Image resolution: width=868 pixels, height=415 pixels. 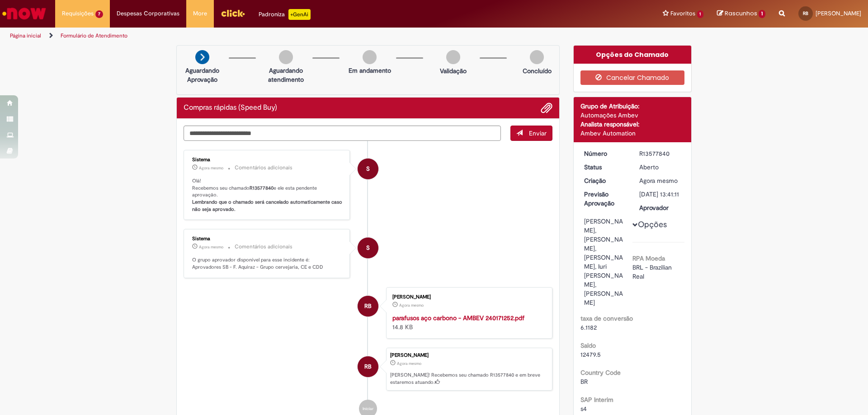 What do you see at coordinates (342, 133) in the screenshot?
I see `textarea: Digite sua mensagem aqui...` at bounding box center [342, 133].